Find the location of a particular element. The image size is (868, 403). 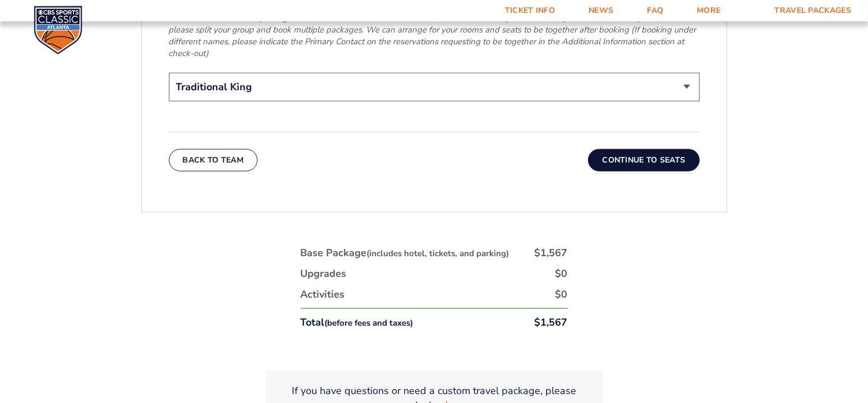

small: (includes hotel, tickets, and parking) is located at coordinates (438, 253).